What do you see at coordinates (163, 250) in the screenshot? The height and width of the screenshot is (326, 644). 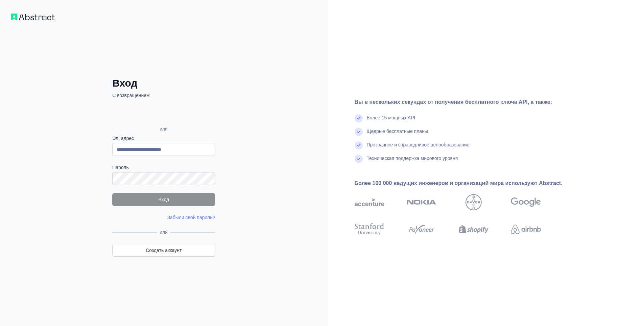 I see `ya-tr-span: Создать аккаунт` at bounding box center [163, 250].